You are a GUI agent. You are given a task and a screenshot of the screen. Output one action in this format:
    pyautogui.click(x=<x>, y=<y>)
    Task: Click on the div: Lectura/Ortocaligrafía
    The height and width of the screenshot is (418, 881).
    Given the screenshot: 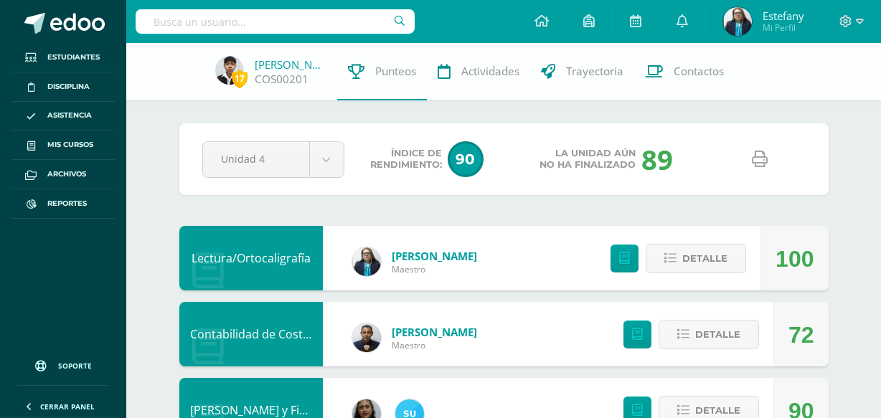 What is the action you would take?
    pyautogui.click(x=251, y=258)
    